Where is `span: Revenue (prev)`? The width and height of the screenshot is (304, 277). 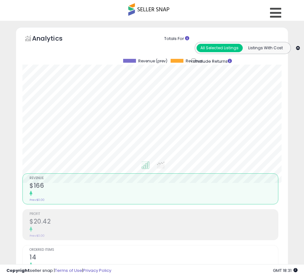 span: Revenue (prev) is located at coordinates (153, 61).